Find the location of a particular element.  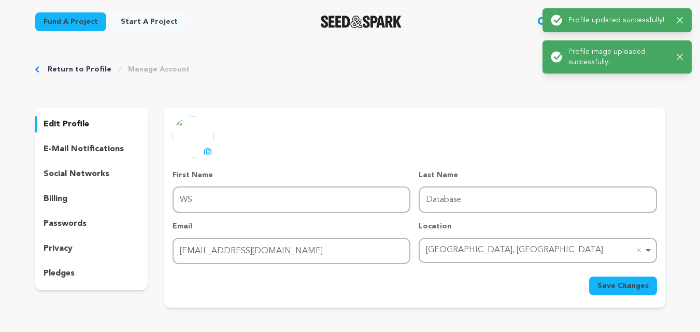

input: First Name is located at coordinates (291, 199).